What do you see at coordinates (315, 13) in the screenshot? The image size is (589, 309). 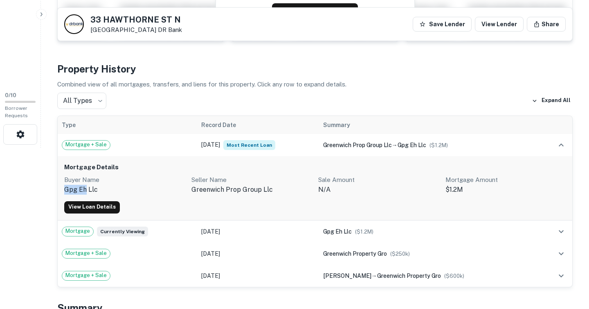 I see `button: Request Borrower Info` at bounding box center [315, 13].